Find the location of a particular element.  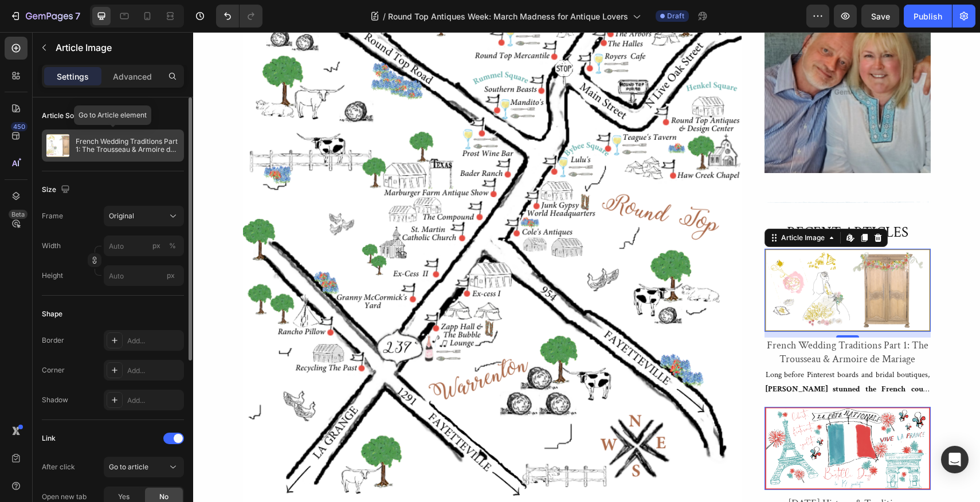

div: Open new tab is located at coordinates (64, 497).